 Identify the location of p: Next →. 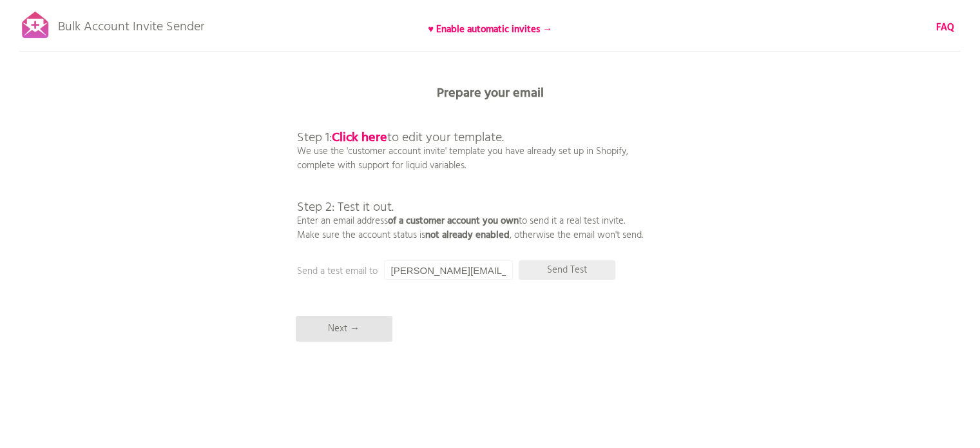
(344, 329).